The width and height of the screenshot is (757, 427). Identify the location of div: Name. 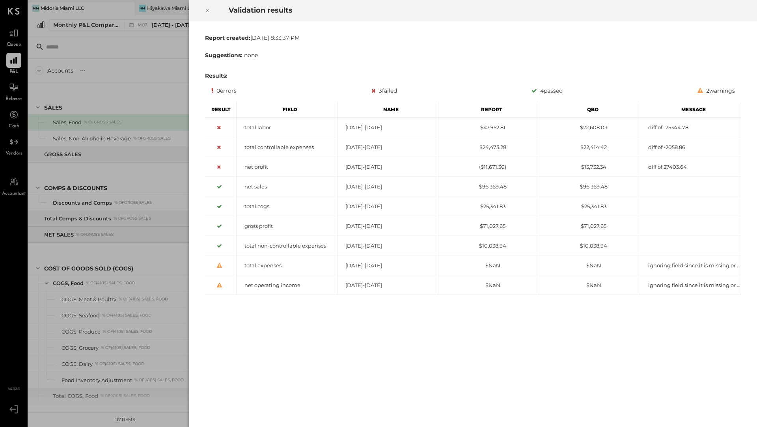
(388, 110).